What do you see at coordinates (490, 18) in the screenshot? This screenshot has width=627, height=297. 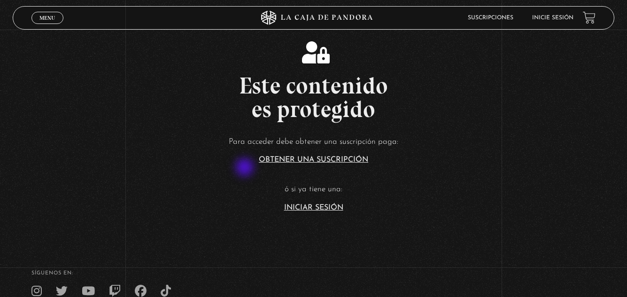 I see `a: Suscripciones` at bounding box center [490, 18].